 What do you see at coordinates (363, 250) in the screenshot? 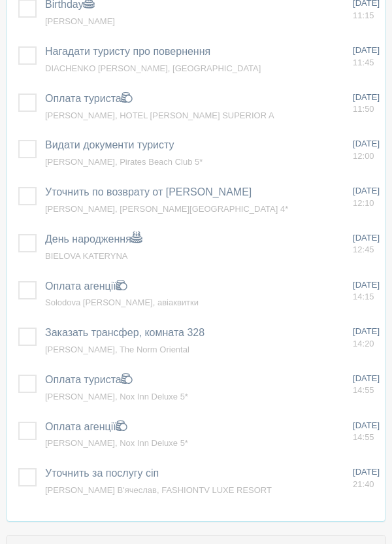
I see `span: 12:45` at bounding box center [363, 250].